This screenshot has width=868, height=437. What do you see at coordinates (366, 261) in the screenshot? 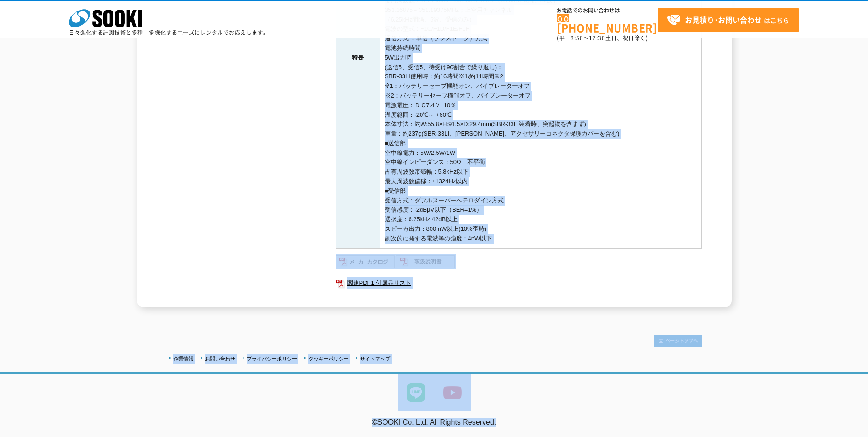
I see `img: メーカーカタログ` at bounding box center [366, 261].